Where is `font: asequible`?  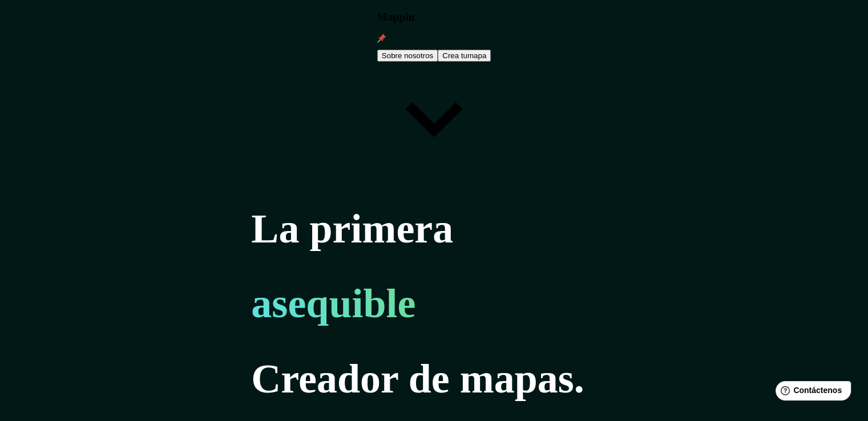 font: asequible is located at coordinates (333, 303).